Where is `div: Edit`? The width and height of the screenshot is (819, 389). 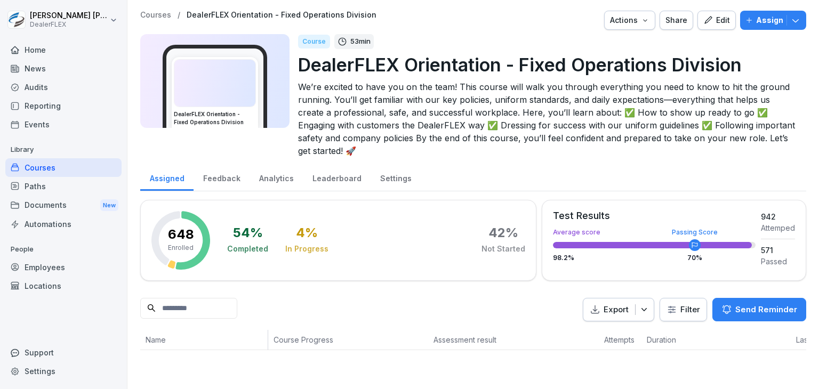 div: Edit is located at coordinates (717, 20).